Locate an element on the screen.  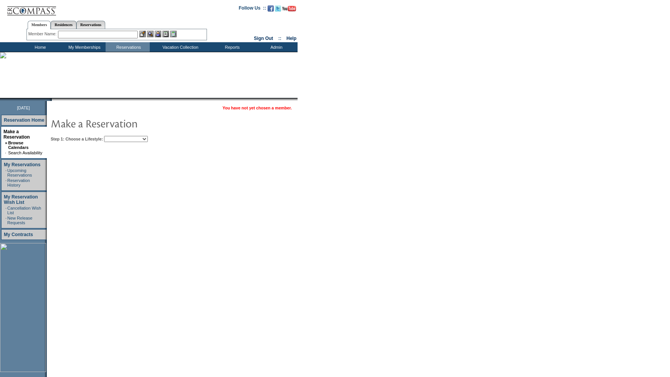
a: Members is located at coordinates (39, 25).